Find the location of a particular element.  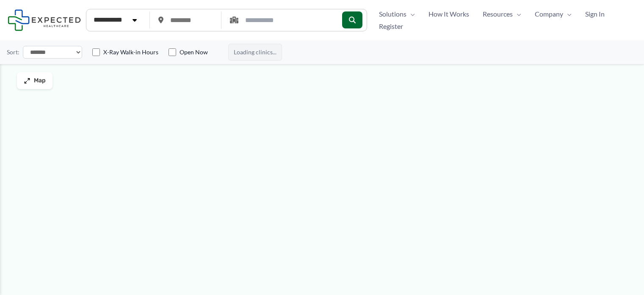

button: Map is located at coordinates (35, 80).